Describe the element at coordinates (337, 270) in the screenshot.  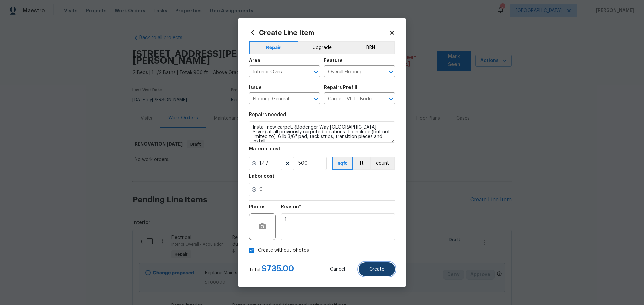
I see `button: Cancel` at that location.